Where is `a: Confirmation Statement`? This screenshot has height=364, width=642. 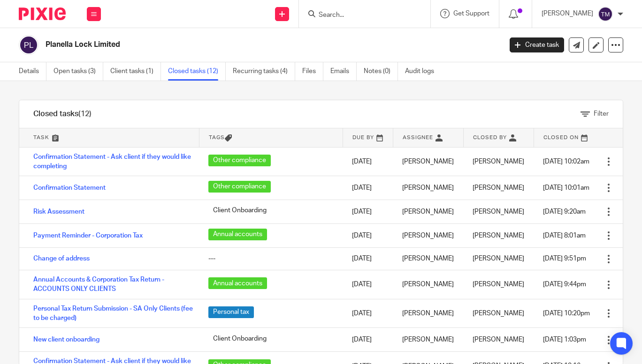
a: Confirmation Statement is located at coordinates (70, 188).